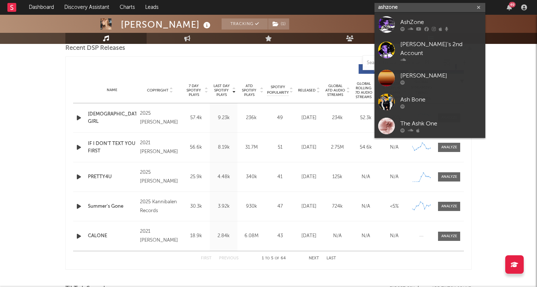  What do you see at coordinates (280, 148) in the screenshot?
I see `div: 51` at bounding box center [280, 148].